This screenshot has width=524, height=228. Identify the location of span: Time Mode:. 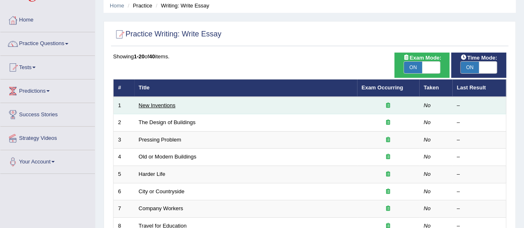
(479, 58).